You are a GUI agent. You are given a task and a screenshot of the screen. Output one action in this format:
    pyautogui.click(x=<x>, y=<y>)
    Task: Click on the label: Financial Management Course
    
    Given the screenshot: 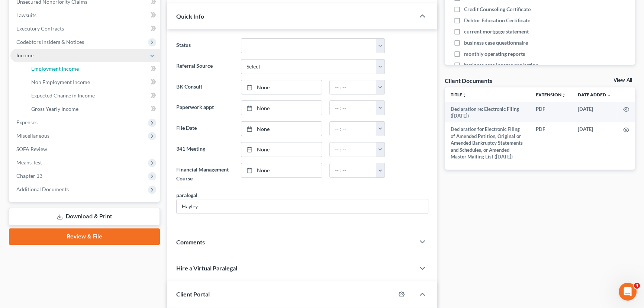 What is the action you would take?
    pyautogui.click(x=205, y=174)
    